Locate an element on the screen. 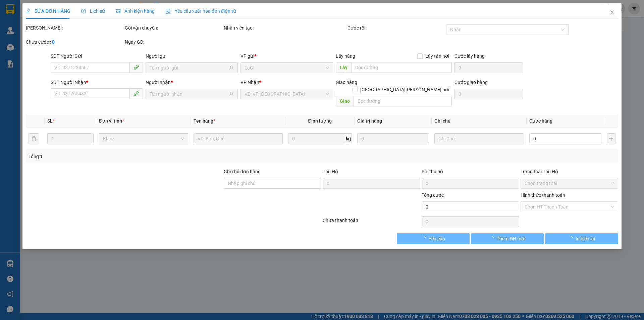  span: Giao is located at coordinates (344, 101).